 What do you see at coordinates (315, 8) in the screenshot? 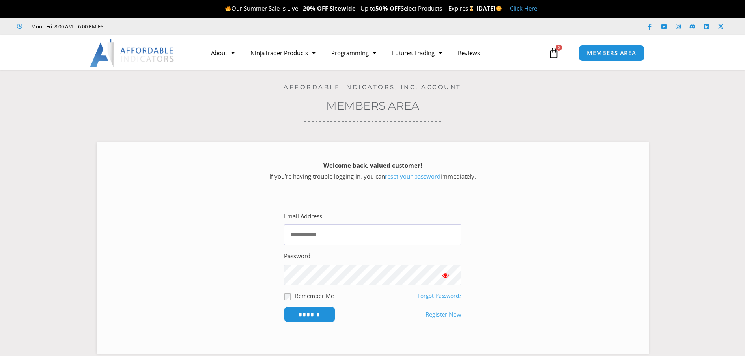
I see `strong: 20% OFF` at bounding box center [315, 8].